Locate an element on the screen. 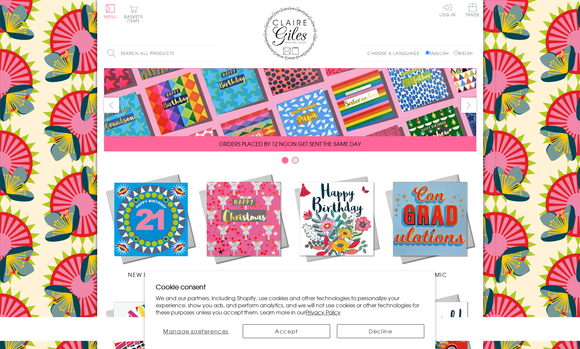 This screenshot has width=580, height=349. p: We and our partners, including Shopify, use cookies and other technologies to personalize your ex... is located at coordinates (290, 305).